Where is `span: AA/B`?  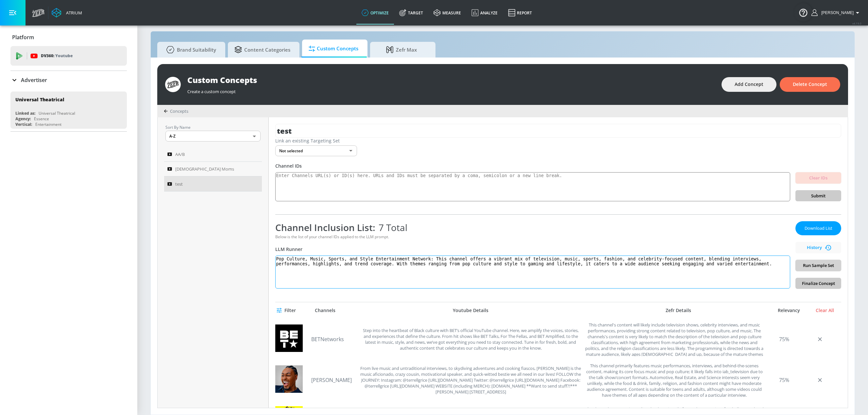
span: AA/B is located at coordinates (180, 154).